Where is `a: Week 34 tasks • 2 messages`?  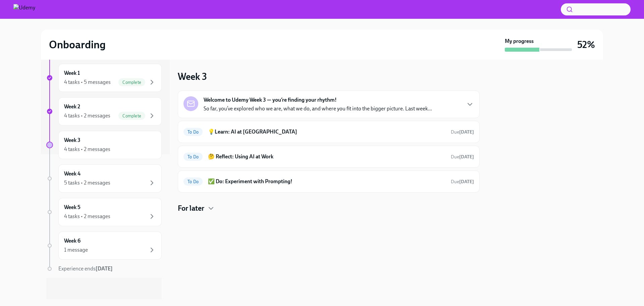 a: Week 34 tasks • 2 messages is located at coordinates (104, 145).